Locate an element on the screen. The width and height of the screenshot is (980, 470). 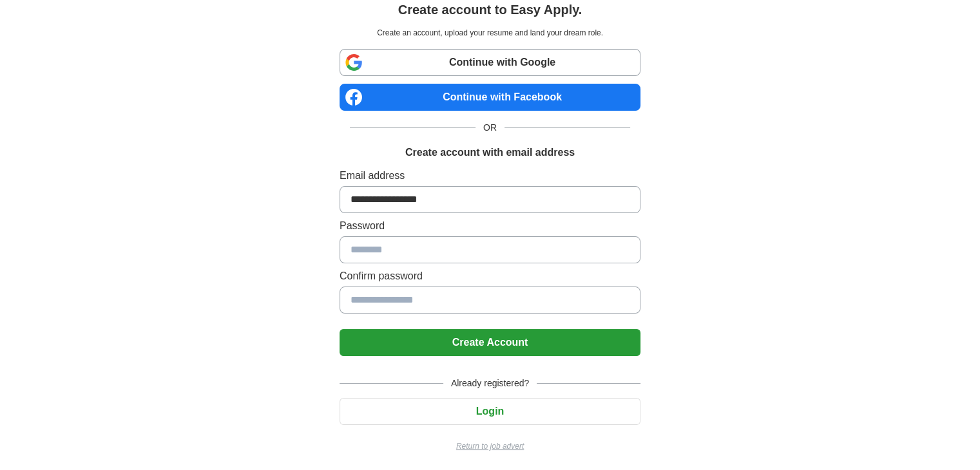
span: Already registered? is located at coordinates (490, 383).